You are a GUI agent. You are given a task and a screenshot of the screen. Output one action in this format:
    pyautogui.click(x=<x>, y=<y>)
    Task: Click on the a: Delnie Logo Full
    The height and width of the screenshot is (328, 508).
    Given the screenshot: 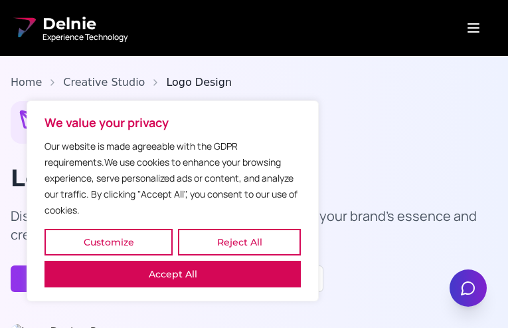 What is the action you would take?
    pyautogui.click(x=69, y=28)
    